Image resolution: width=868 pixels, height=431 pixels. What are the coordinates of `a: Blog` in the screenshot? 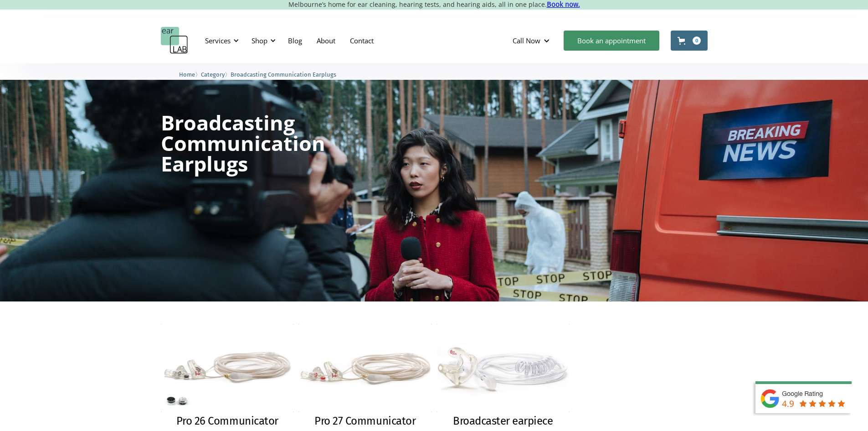 It's located at (295, 41).